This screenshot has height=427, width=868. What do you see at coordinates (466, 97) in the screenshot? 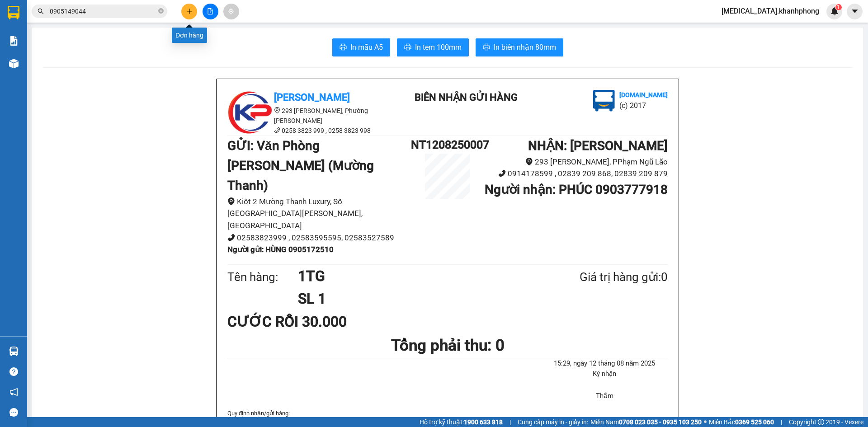
I see `b: BIÊN NHẬN GỬI HÀNG` at bounding box center [466, 97].